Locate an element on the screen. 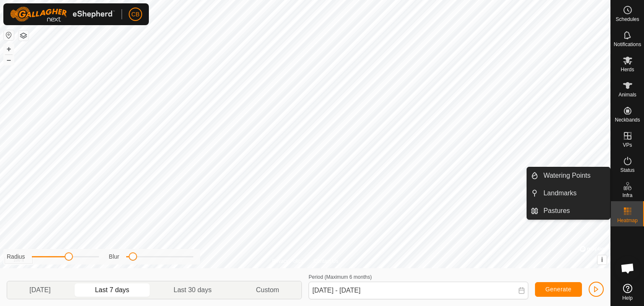  span: Landmarks is located at coordinates (560, 193).